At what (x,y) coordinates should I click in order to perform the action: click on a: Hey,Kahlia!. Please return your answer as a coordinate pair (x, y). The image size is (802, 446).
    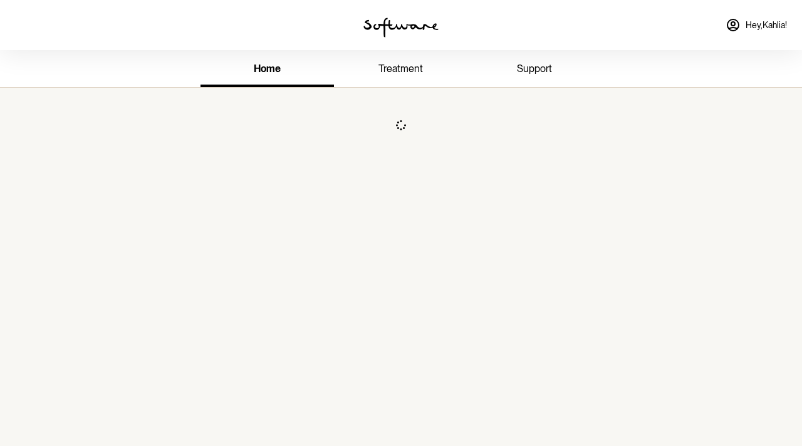
    Looking at the image, I should click on (756, 25).